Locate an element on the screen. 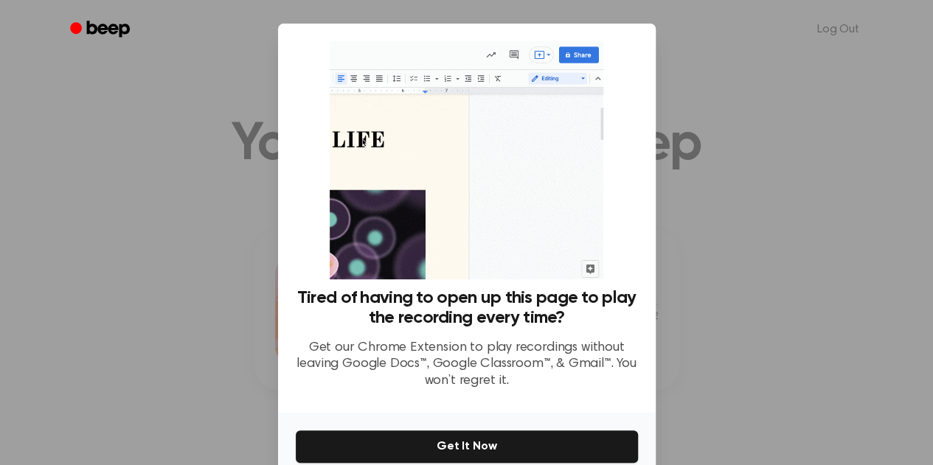 The height and width of the screenshot is (465, 933). p: Get our Chrome Extension to play recordings without leaving Google Docs™, Google Classroom™, & Gm... is located at coordinates (467, 365).